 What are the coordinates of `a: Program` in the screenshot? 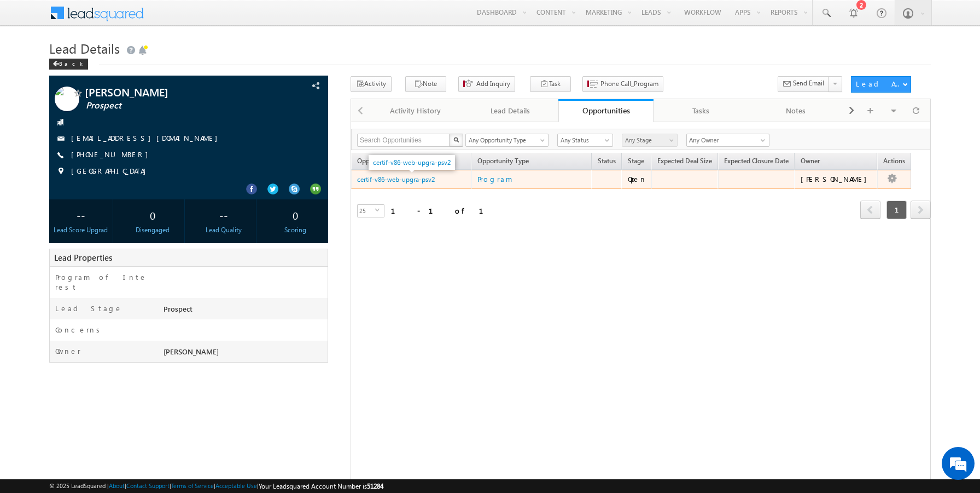 It's located at (532, 179).